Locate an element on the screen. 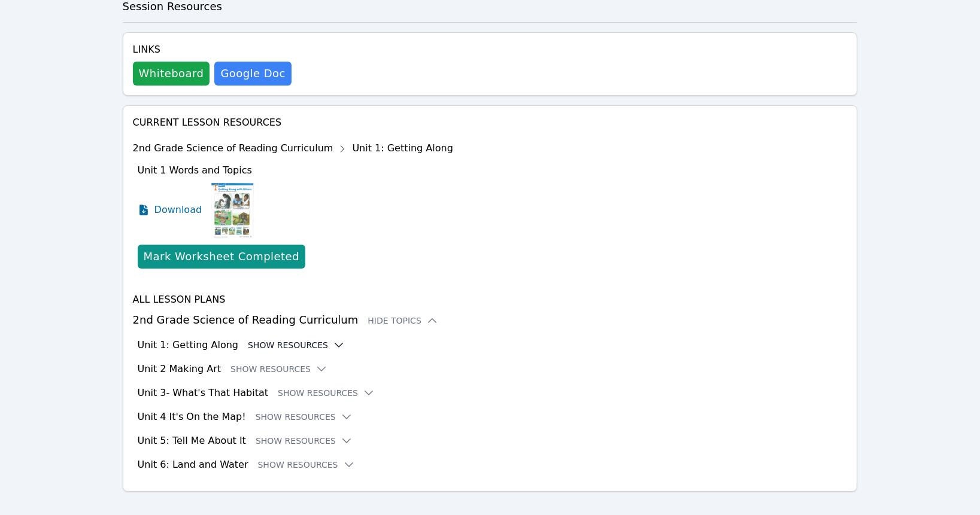  a: Google Doc is located at coordinates (253, 73).